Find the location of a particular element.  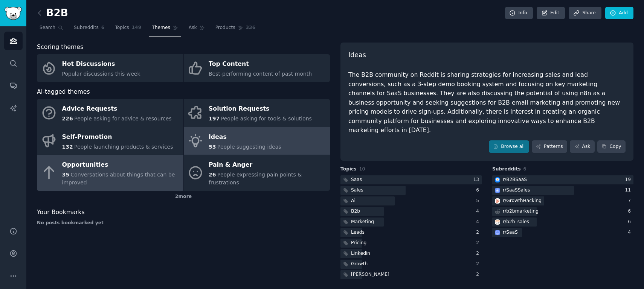

div: Pain & Anger is located at coordinates (267, 165).